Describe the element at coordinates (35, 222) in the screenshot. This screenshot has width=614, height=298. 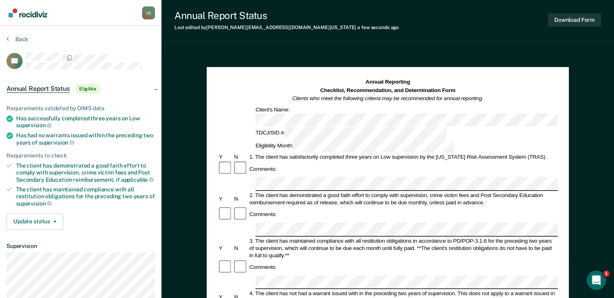
I see `button: Update status` at that location.